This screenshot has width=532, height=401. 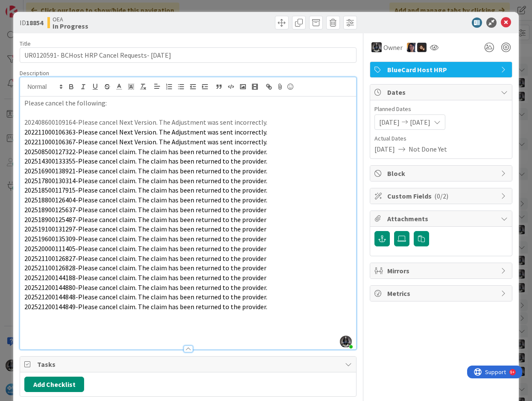 I want to click on img: TC, so click(x=412, y=47).